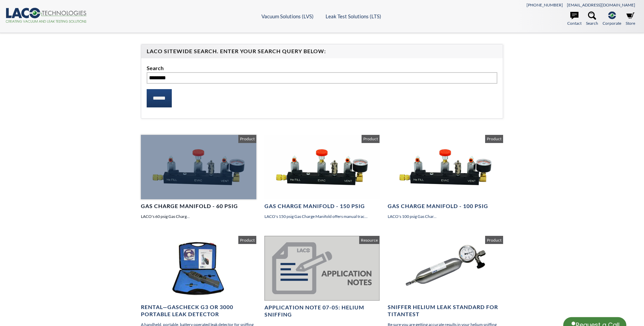 The width and height of the screenshot is (644, 326). What do you see at coordinates (612, 23) in the screenshot?
I see `span: Corporate` at bounding box center [612, 23].